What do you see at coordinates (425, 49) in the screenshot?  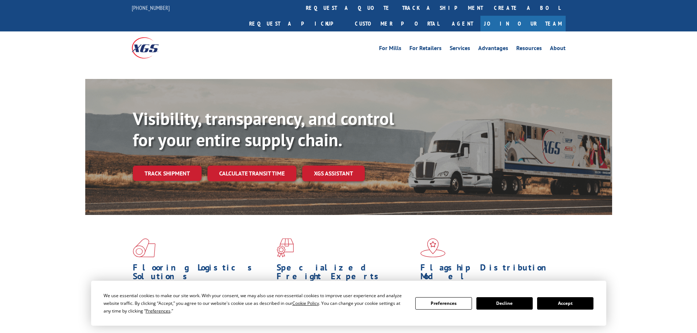 I see `a: For Retailers` at bounding box center [425, 49].